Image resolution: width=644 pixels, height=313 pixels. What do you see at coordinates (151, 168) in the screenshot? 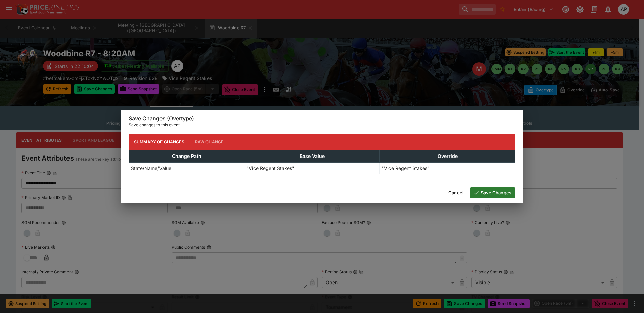
I see `p: State/Name/Value` at bounding box center [151, 168].